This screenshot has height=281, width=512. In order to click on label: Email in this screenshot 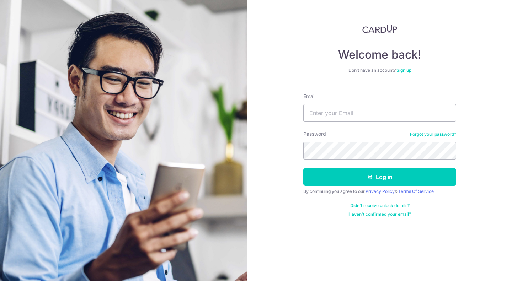, I will do `click(309, 96)`.